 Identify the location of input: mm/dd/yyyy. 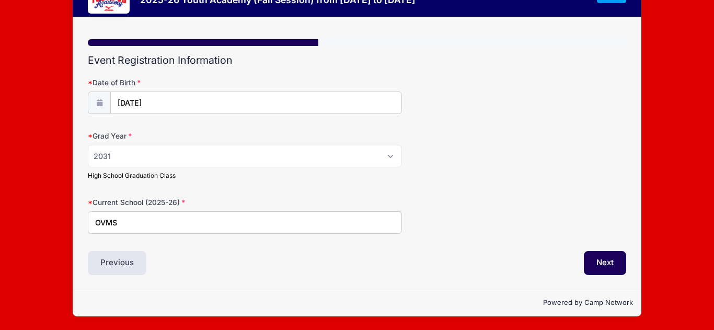
(255, 102).